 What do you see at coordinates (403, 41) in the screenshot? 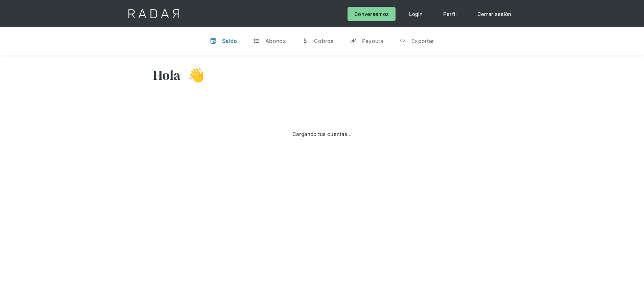
I see `div: n` at bounding box center [403, 41].